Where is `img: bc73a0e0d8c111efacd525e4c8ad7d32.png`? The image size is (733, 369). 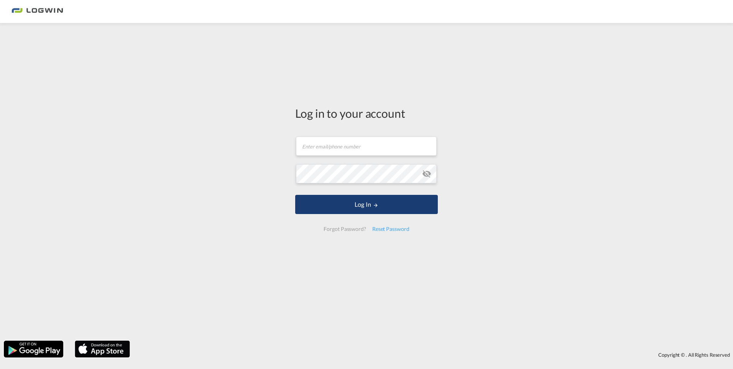
img: bc73a0e0d8c111efacd525e4c8ad7d32.png is located at coordinates (37, 12).